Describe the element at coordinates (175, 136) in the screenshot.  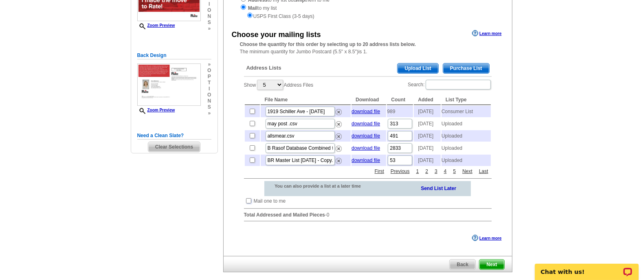
I see `h5: Need a Clean Slate?` at that location.